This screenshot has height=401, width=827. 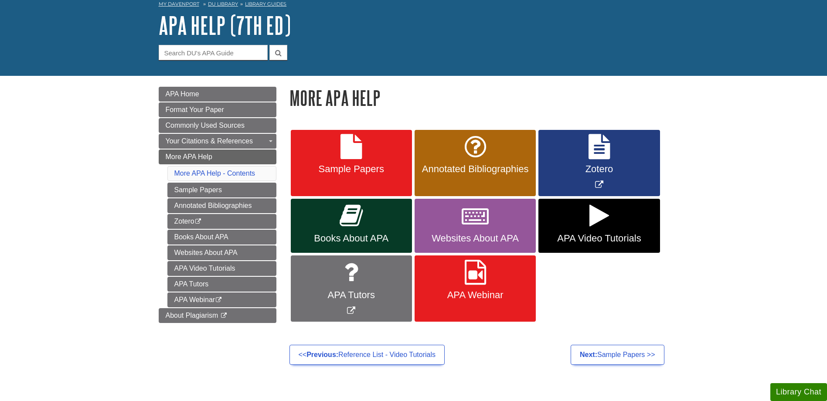 What do you see at coordinates (222, 222) in the screenshot?
I see `a: Zotero` at bounding box center [222, 222].